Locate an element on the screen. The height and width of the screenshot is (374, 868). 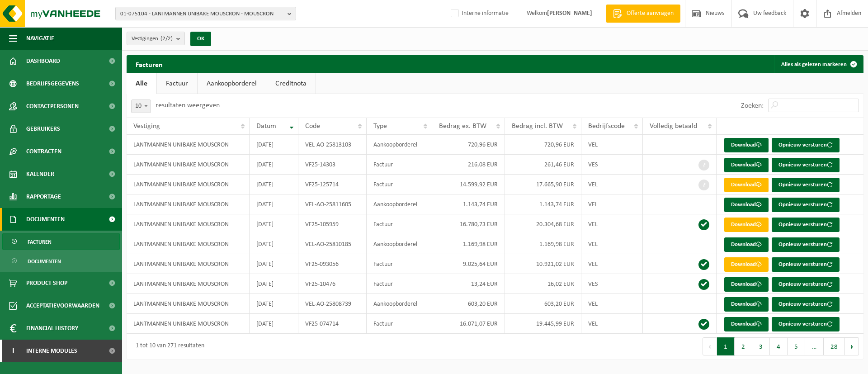
td: 9.025,64 EUR is located at coordinates (469, 264).